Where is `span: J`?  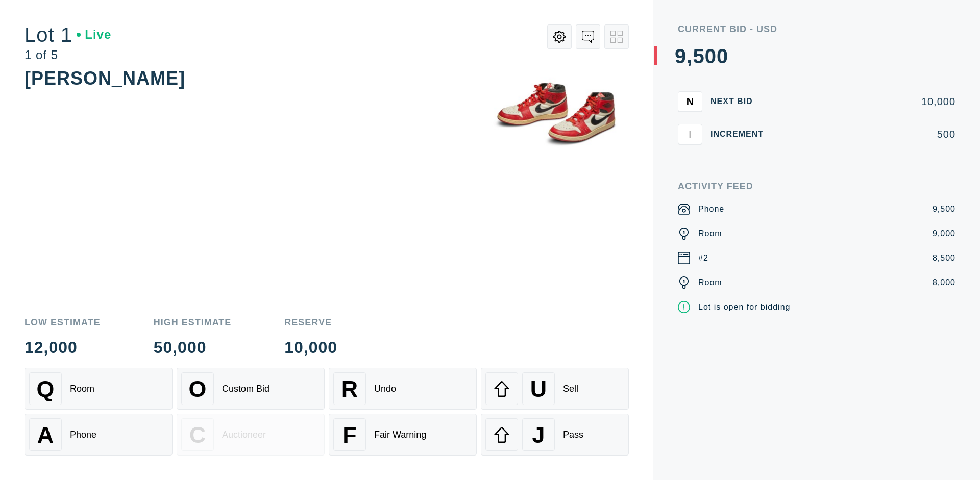 span: J is located at coordinates (538, 435).